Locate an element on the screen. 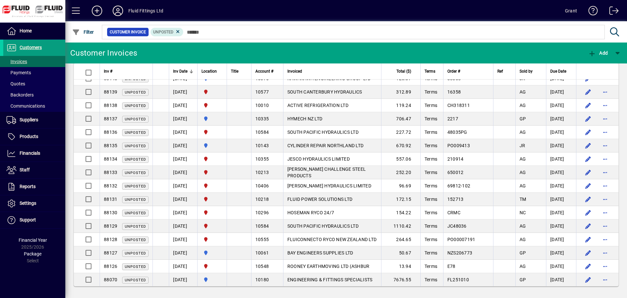 The image size is (627, 298). span: Filter is located at coordinates (83, 32).